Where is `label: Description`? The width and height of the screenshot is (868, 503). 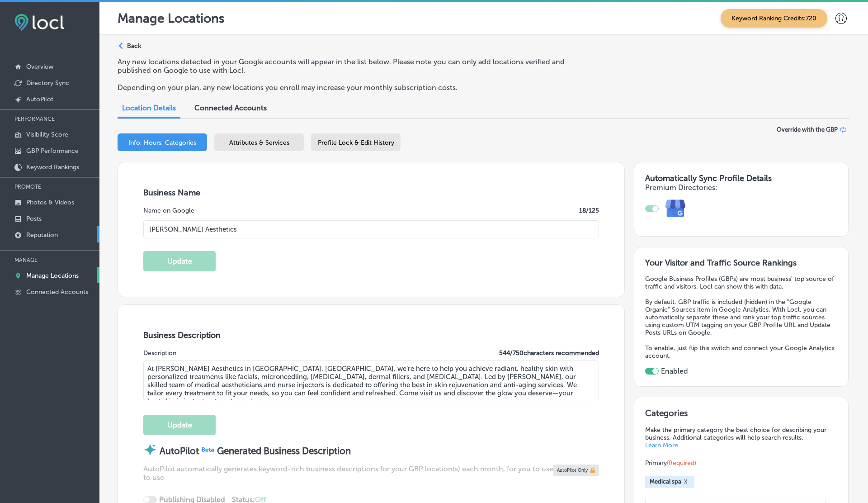
label: Description is located at coordinates (160, 353).